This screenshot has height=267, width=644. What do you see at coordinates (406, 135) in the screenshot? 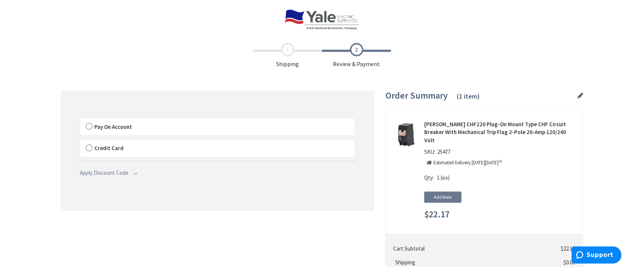
I see `img: Eaton CHF220 Plug-On Mount Type CHF Circuit Breaker With Mechanical Trip Flag 2-Pole 20-Amp 120/2...` at bounding box center [406, 135].